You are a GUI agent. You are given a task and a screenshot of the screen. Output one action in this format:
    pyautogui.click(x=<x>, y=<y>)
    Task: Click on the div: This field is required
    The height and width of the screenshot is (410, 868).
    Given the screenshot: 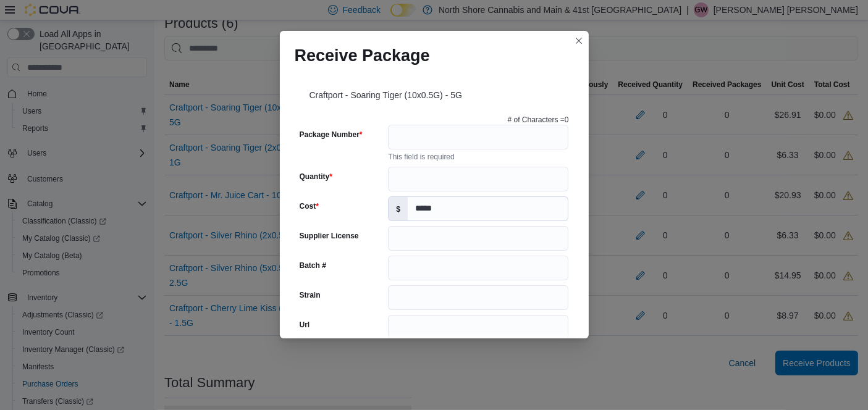 What is the action you would take?
    pyautogui.click(x=478, y=155)
    